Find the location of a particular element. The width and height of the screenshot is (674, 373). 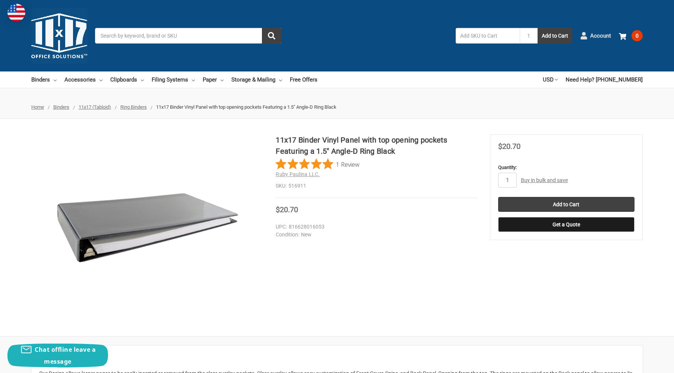

span: Ring Binders is located at coordinates (133, 107).